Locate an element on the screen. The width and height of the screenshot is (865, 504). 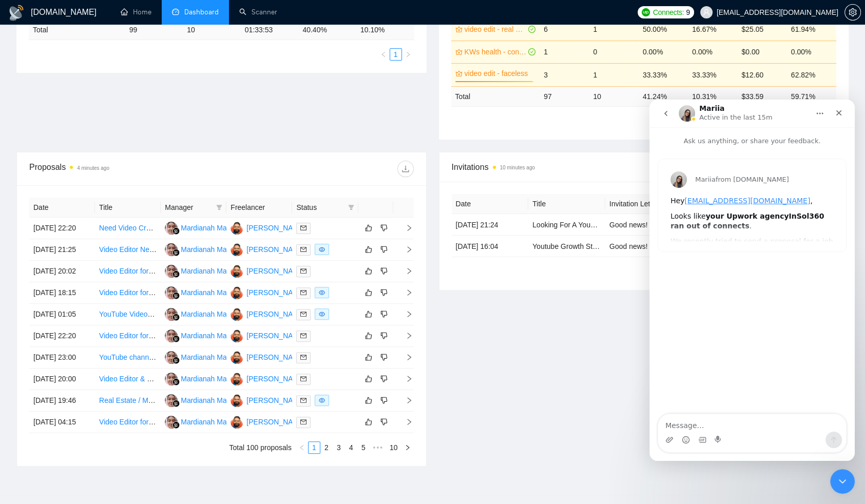
a: Need Video Creator/Editor for Personal Development Program is located at coordinates (198, 228).